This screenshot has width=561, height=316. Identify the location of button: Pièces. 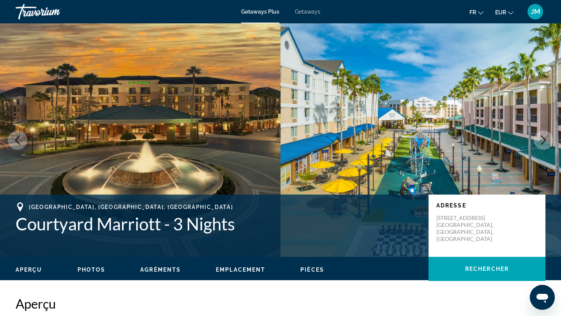
(312, 270).